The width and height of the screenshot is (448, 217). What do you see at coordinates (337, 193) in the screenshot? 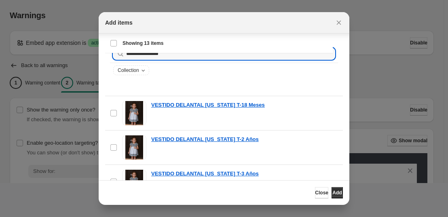
I see `button: Add` at bounding box center [337, 193].